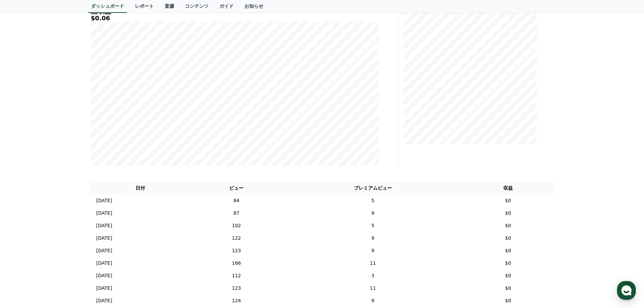 This screenshot has height=308, width=644. What do you see at coordinates (236, 226) in the screenshot?
I see `td: 102` at bounding box center [236, 226].